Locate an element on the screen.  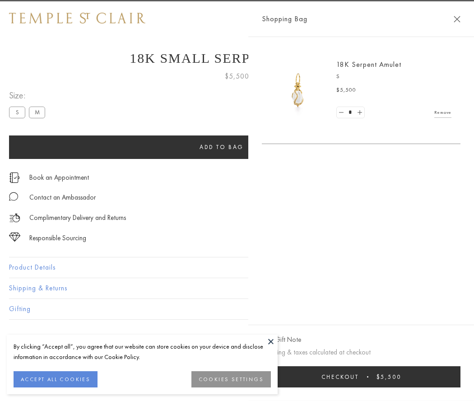
button: ACCEPT ALL COOKIES is located at coordinates (56, 379).